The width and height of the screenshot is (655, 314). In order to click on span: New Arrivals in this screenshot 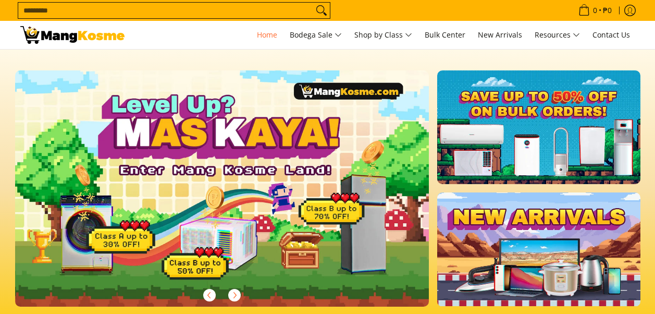, I will do `click(499, 34)`.